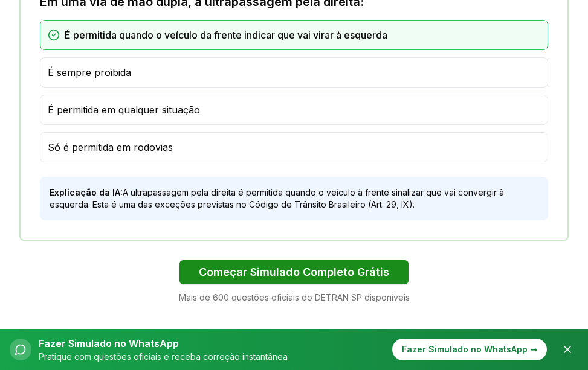  I want to click on span: É permitida em qualquer situação, so click(123, 110).